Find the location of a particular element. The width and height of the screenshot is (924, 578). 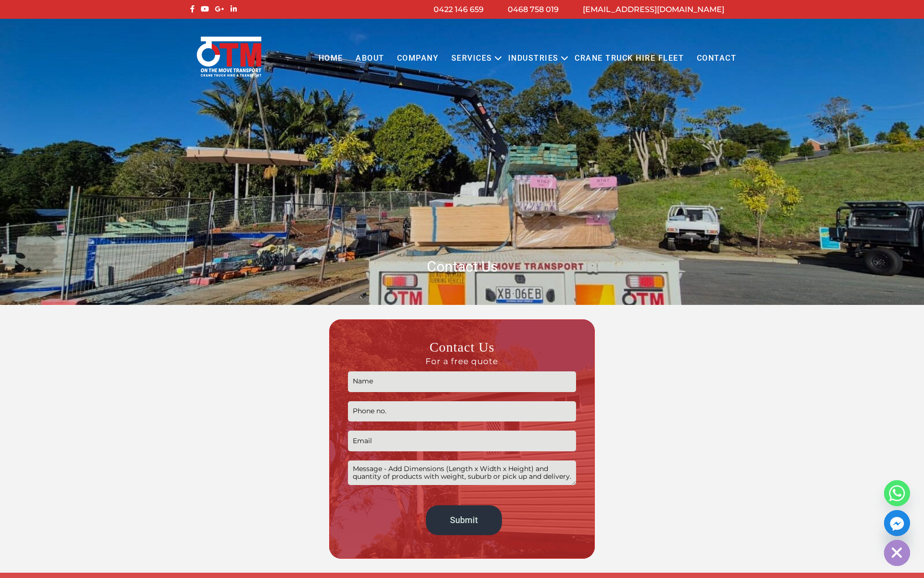

input: Phone no. is located at coordinates (462, 411).